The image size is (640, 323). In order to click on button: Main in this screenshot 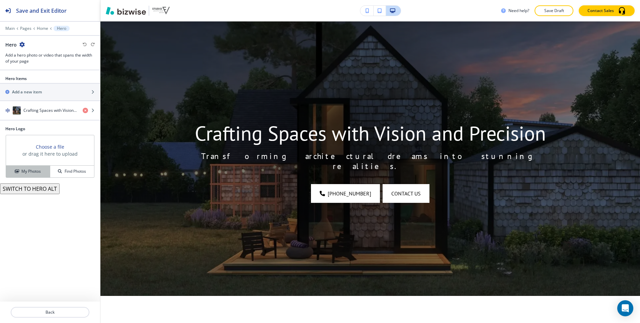, I will do `click(10, 28)`.